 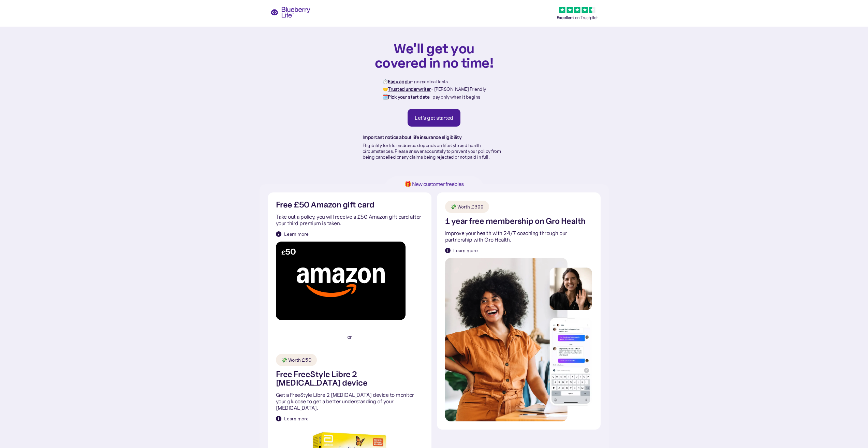 What do you see at coordinates (434, 118) in the screenshot?
I see `a: Let's get started` at bounding box center [434, 118].